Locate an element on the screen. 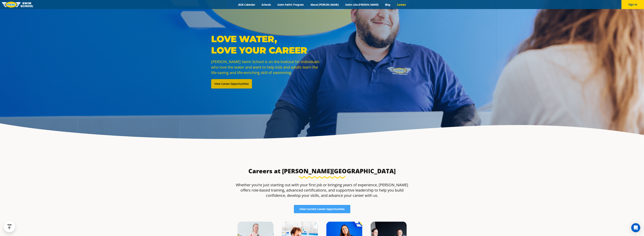 Image resolution: width=644 pixels, height=236 pixels. a: View Career Opportunities is located at coordinates (231, 84).